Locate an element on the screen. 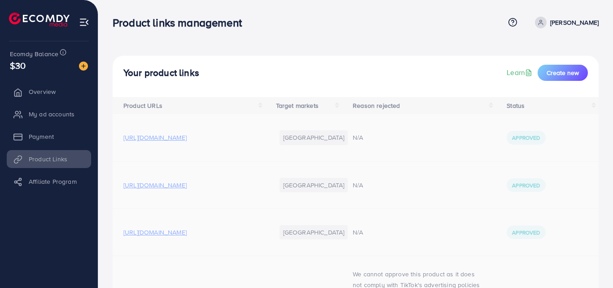 This screenshot has height=288, width=613. a: logo is located at coordinates (39, 19).